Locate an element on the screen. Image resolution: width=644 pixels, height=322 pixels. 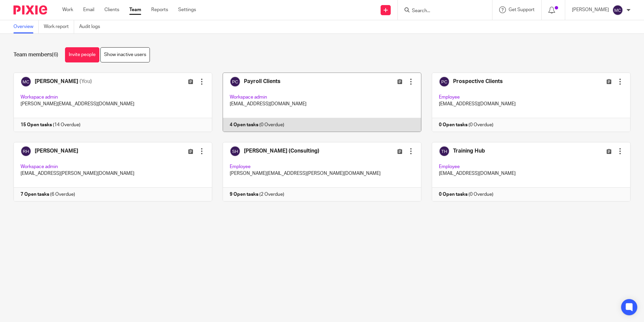
a: Reports is located at coordinates (160, 10).